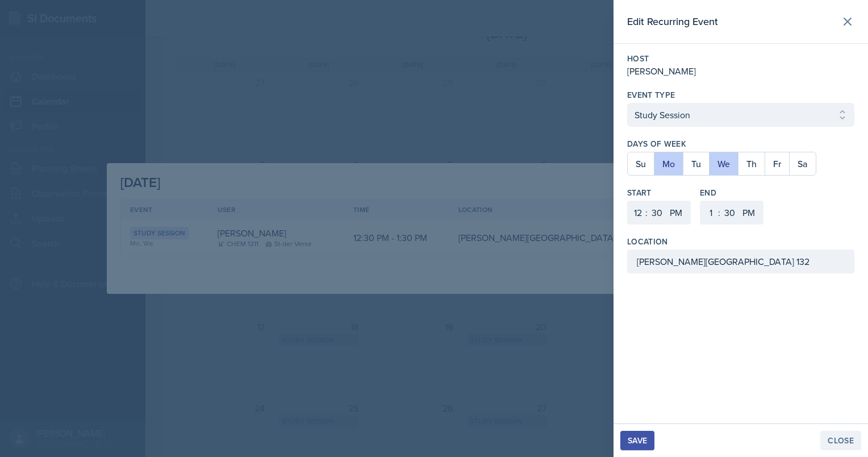  What do you see at coordinates (659, 193) in the screenshot?
I see `label: Start` at bounding box center [659, 193].